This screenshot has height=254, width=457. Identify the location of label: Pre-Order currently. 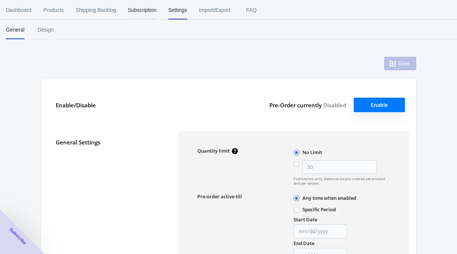
(308, 105).